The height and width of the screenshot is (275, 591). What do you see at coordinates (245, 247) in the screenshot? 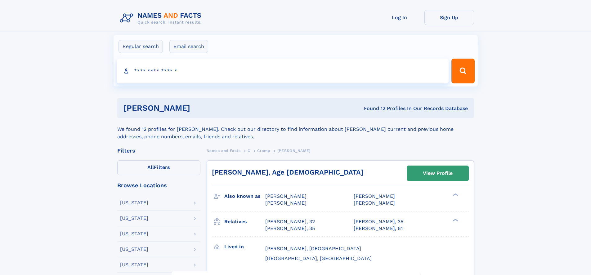
I see `h3: Lived in` at bounding box center [245, 247].